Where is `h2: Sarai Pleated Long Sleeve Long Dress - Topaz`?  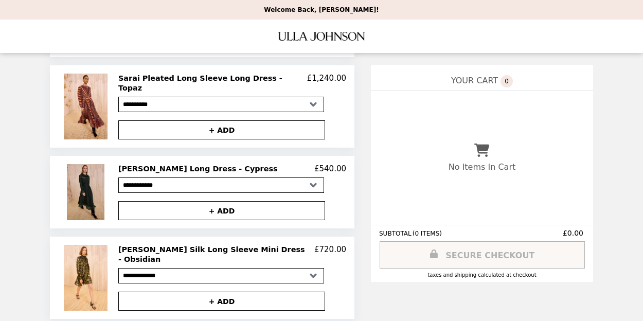 h2: Sarai Pleated Long Sleeve Long Dress - Topaz is located at coordinates (212, 83).